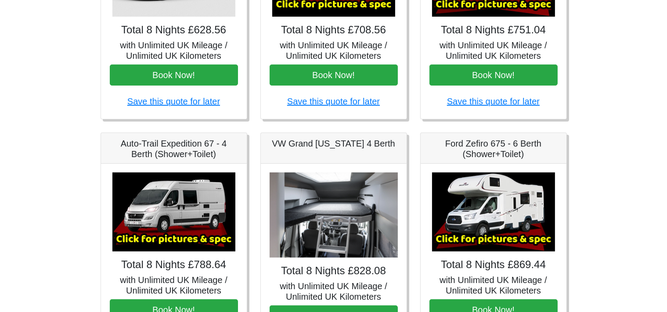 Image resolution: width=667 pixels, height=312 pixels. I want to click on h5: Auto-Trail Expedition 67 - 4 Berth (Shower+Toilet), so click(174, 149).